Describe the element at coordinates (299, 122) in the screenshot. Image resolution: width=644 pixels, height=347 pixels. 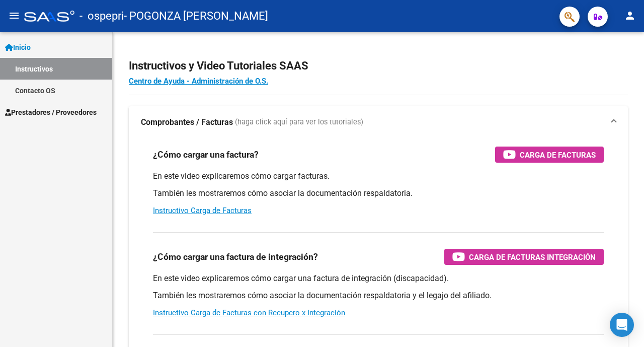
I see `span: (haga click aquí para ver los tutoriales)` at that location.